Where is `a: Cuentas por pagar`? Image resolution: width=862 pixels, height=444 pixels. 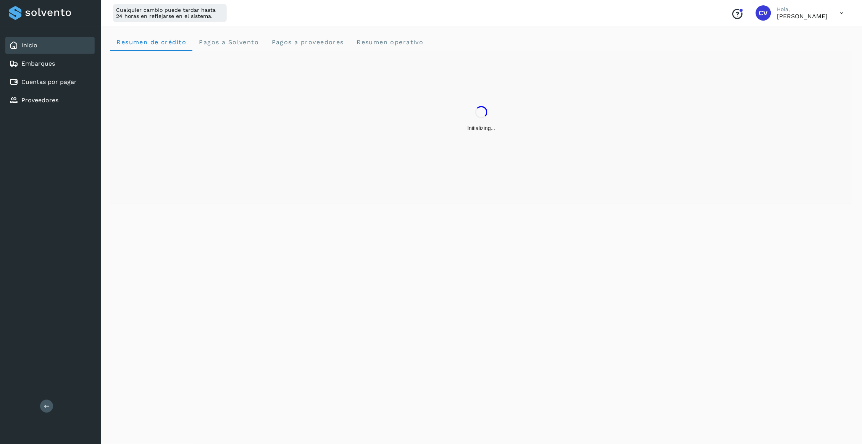
a: Cuentas por pagar is located at coordinates (49, 82).